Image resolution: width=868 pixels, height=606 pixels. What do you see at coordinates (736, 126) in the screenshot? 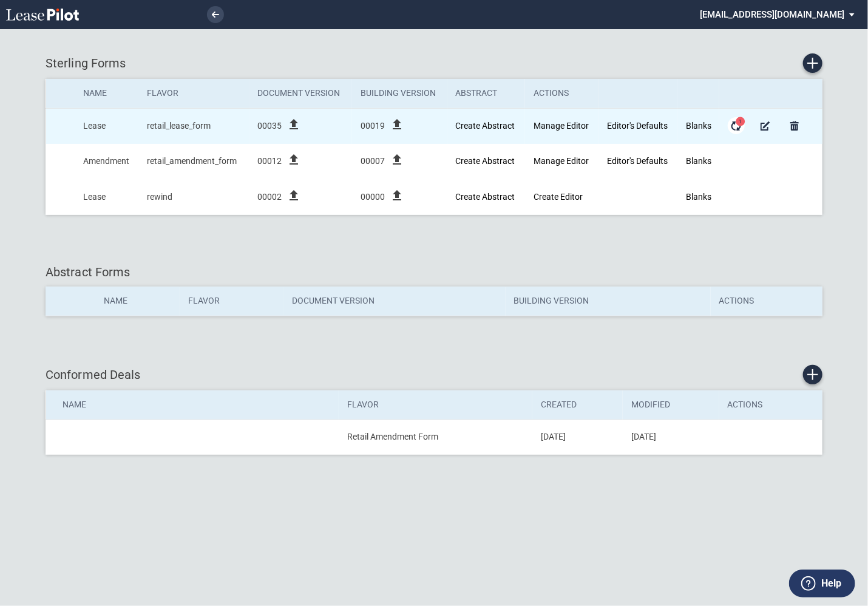
I see `a: Form Updates 1` at bounding box center [736, 126].